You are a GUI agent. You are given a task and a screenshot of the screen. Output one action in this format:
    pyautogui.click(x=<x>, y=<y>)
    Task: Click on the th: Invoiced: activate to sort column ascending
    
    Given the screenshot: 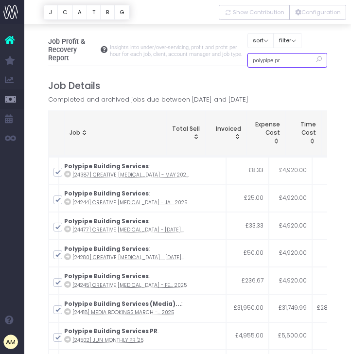 What is the action you would take?
    pyautogui.click(x=226, y=133)
    